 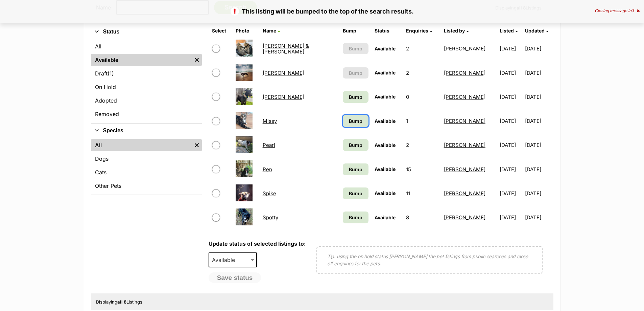 I want to click on a: Adopted, so click(x=146, y=100).